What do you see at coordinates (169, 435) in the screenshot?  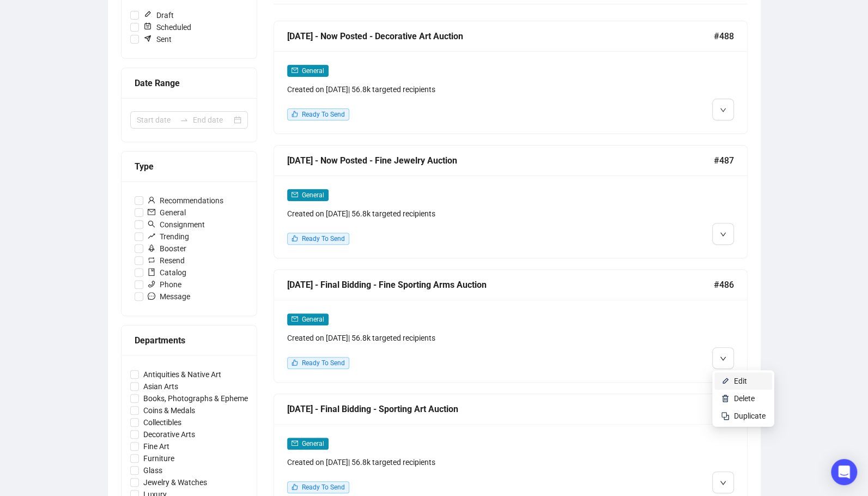 I see `span: Decorative Arts` at bounding box center [169, 435].